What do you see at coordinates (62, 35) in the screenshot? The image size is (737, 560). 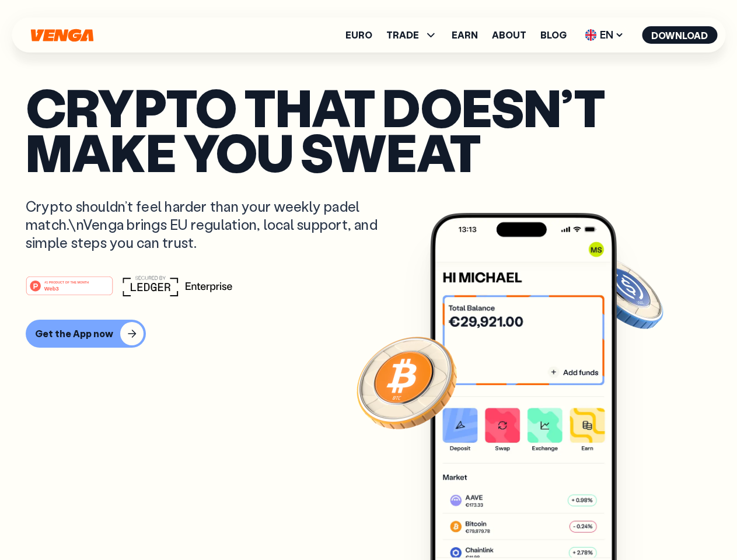 I see `svg: Home` at bounding box center [62, 35].